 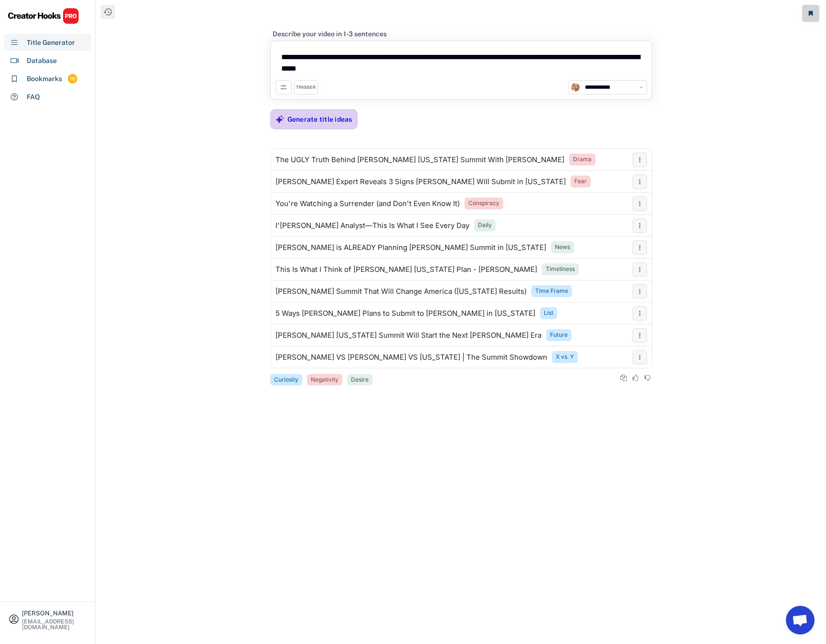 What do you see at coordinates (565, 357) in the screenshot?
I see `div: X vs. Y` at bounding box center [565, 357].